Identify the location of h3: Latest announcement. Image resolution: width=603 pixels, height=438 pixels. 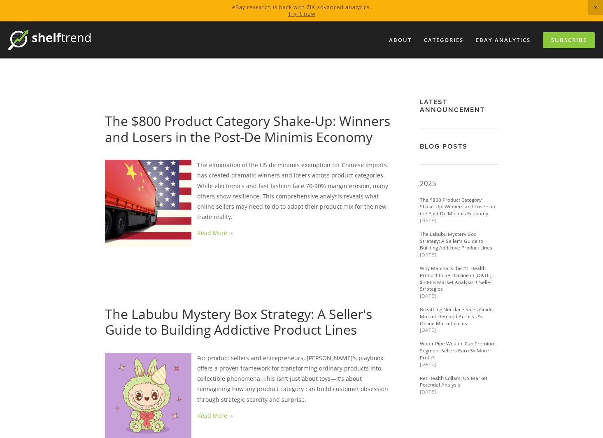
(459, 106).